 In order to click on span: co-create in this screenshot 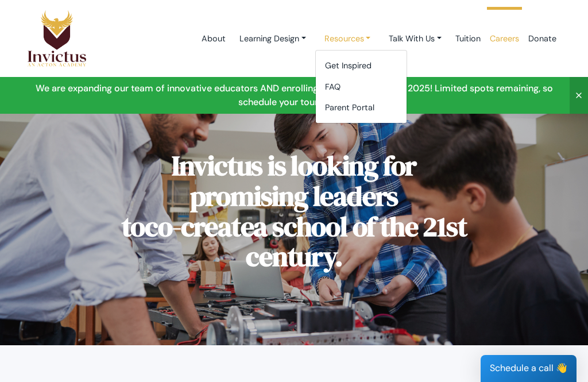, I will do `click(198, 226)`.